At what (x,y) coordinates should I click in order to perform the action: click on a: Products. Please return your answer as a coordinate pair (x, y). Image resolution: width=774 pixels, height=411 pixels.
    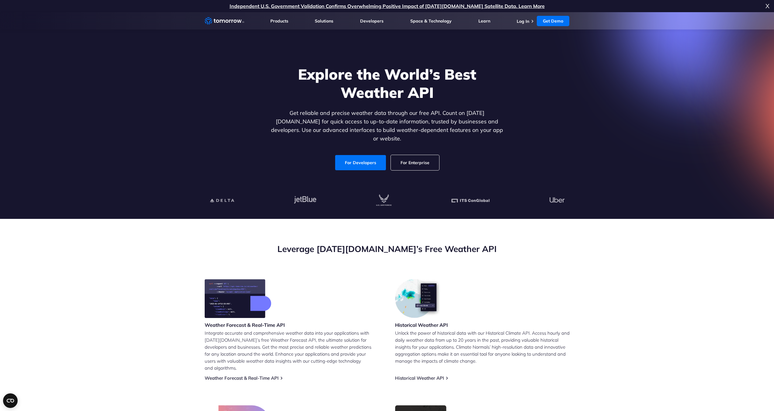
    Looking at the image, I should click on (279, 21).